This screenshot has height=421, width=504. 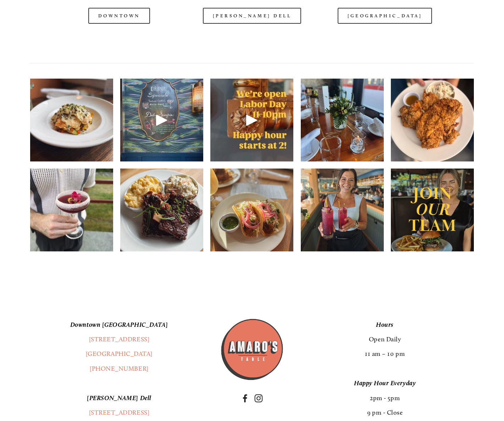 What do you see at coordinates (72, 120) in the screenshot?
I see `img: Savor your favorites from our seasonal menu this week, new fall dishes coming soon!` at bounding box center [72, 120].